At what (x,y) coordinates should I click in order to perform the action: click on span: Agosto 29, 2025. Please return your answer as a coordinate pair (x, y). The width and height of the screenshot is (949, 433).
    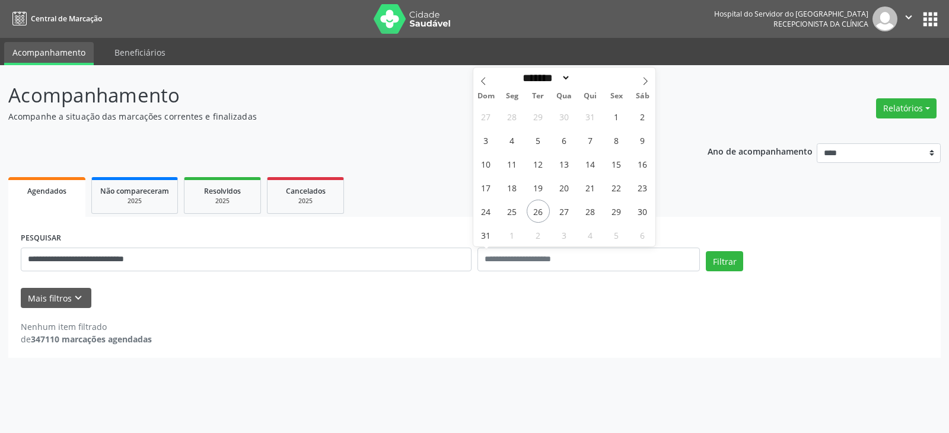
    Looking at the image, I should click on (616, 211).